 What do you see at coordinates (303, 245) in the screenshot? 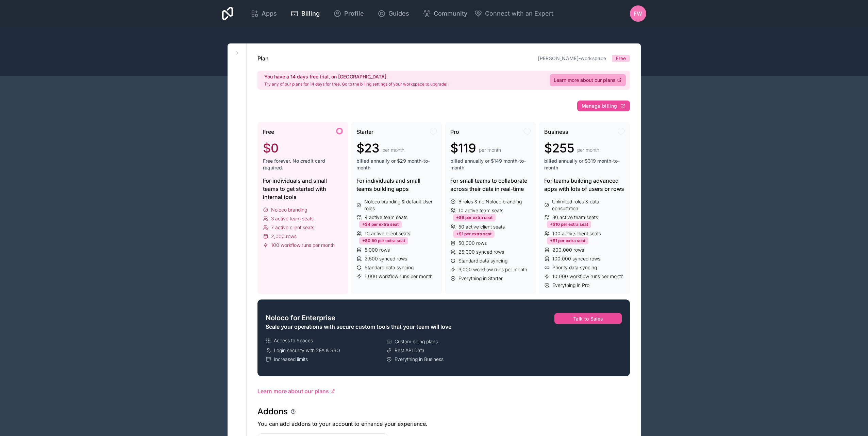
I see `span: 100 workflow runs per month` at bounding box center [303, 245].